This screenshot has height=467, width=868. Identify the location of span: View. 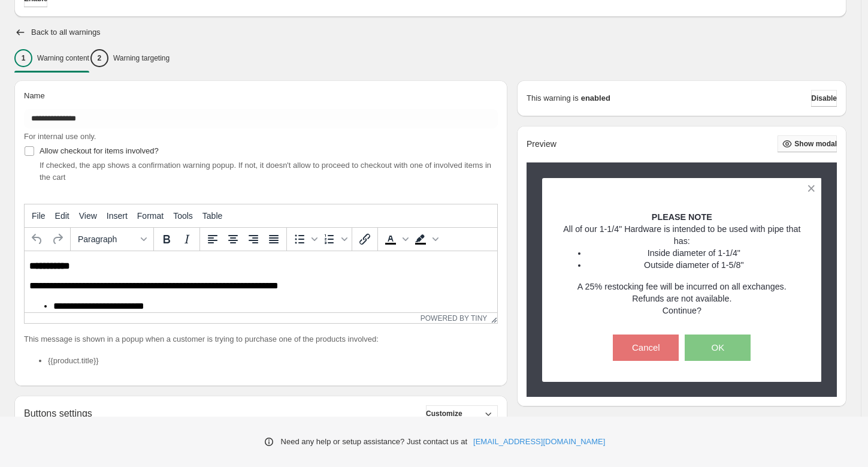
(88, 215).